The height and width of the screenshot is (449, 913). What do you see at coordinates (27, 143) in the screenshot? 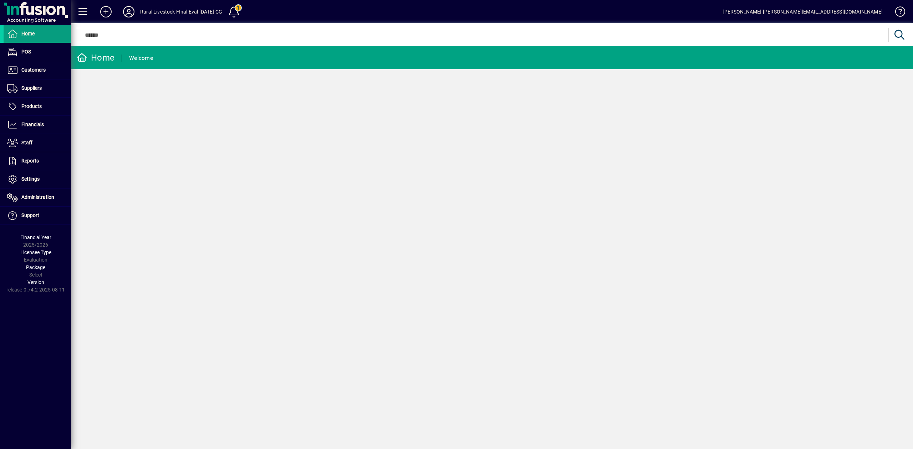
I see `span: Staff` at bounding box center [27, 143].